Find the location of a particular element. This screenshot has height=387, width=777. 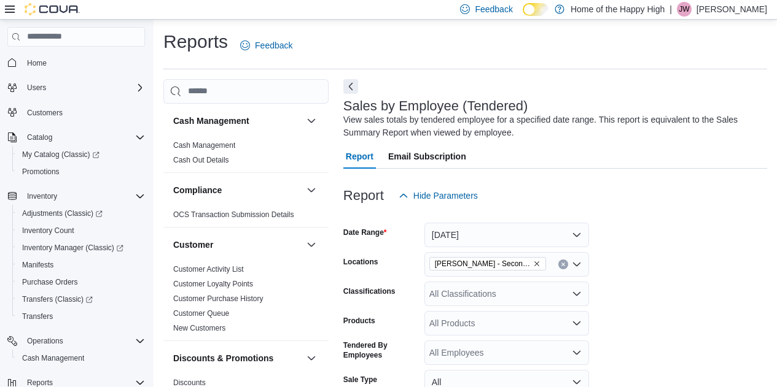

h3: Report is located at coordinates (363, 196).